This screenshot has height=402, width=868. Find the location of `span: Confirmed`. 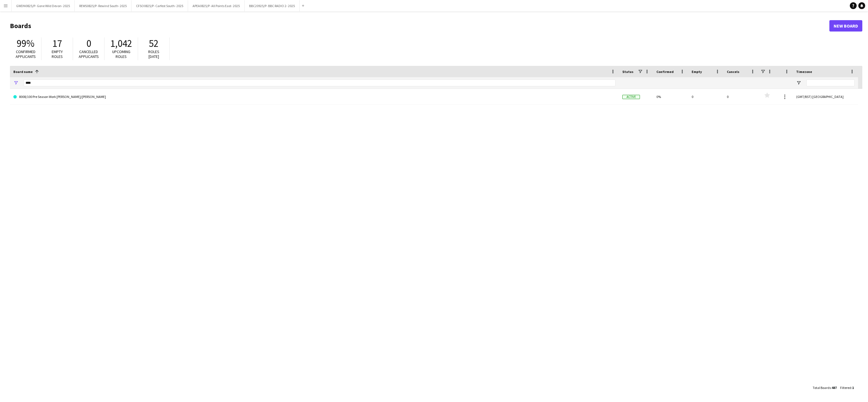

span: Confirmed is located at coordinates (665, 72).